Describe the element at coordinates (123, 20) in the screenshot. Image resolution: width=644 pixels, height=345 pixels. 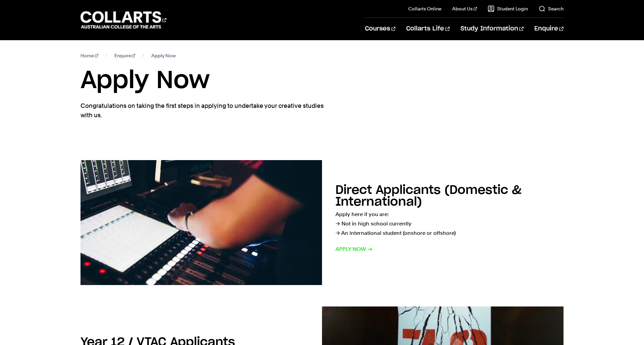
I see `div: Go to homepage` at that location.